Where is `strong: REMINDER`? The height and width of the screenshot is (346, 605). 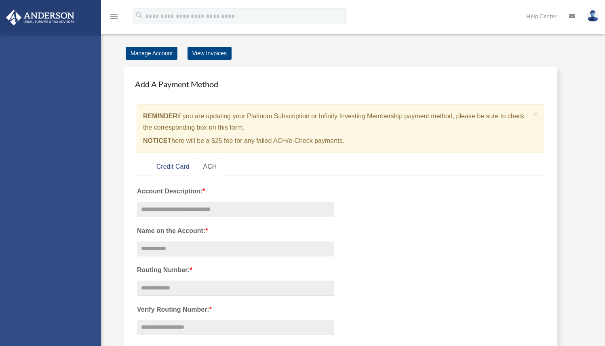
strong: REMINDER is located at coordinates (160, 116).